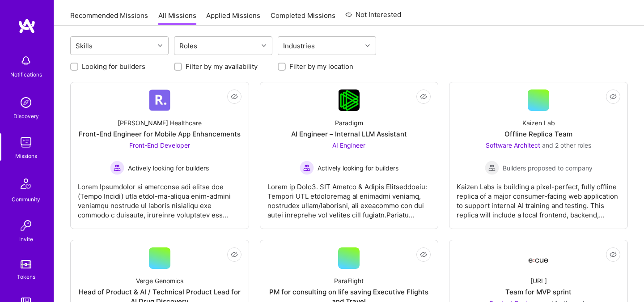 Image resolution: width=644 pixels, height=302 pixels. I want to click on span: and 2 other roles, so click(567, 145).